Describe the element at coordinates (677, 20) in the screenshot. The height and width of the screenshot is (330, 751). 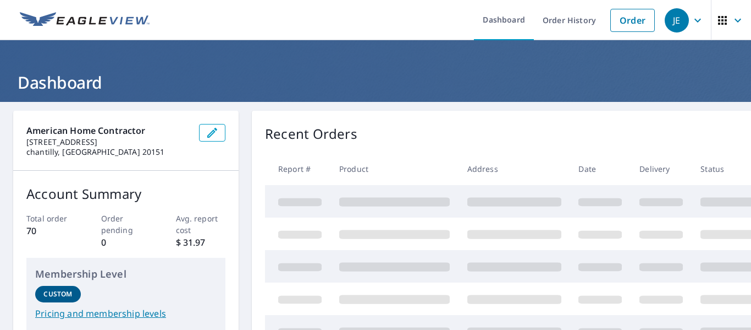
I see `div: JE` at that location.